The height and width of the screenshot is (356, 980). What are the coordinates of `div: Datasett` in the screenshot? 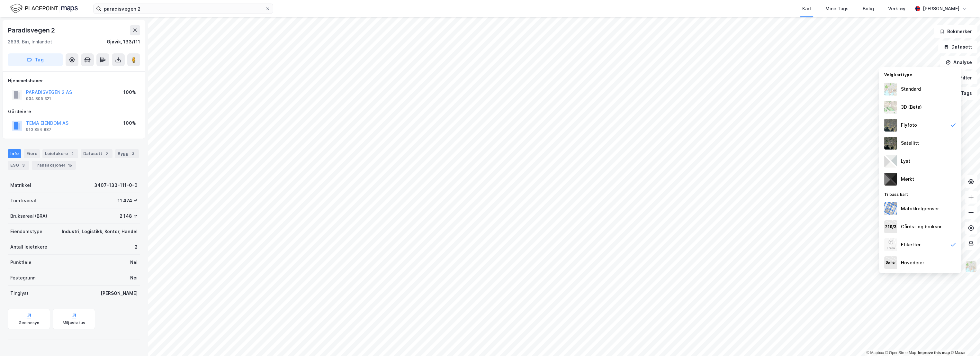 It's located at (96, 154).